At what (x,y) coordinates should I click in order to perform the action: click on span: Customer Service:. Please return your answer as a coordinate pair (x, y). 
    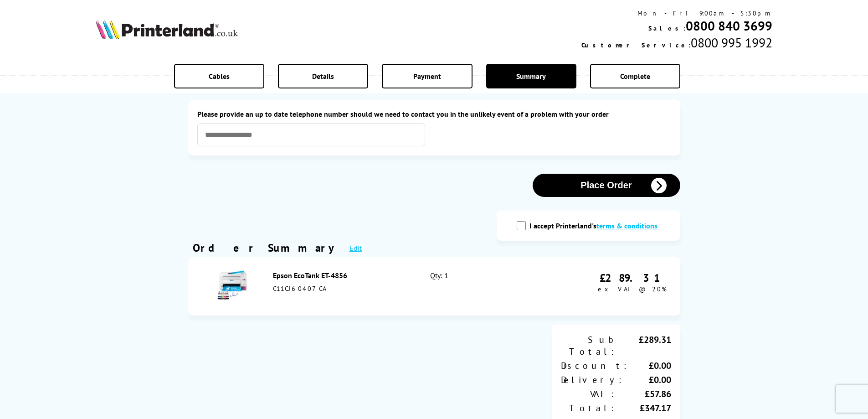
    Looking at the image, I should click on (636, 45).